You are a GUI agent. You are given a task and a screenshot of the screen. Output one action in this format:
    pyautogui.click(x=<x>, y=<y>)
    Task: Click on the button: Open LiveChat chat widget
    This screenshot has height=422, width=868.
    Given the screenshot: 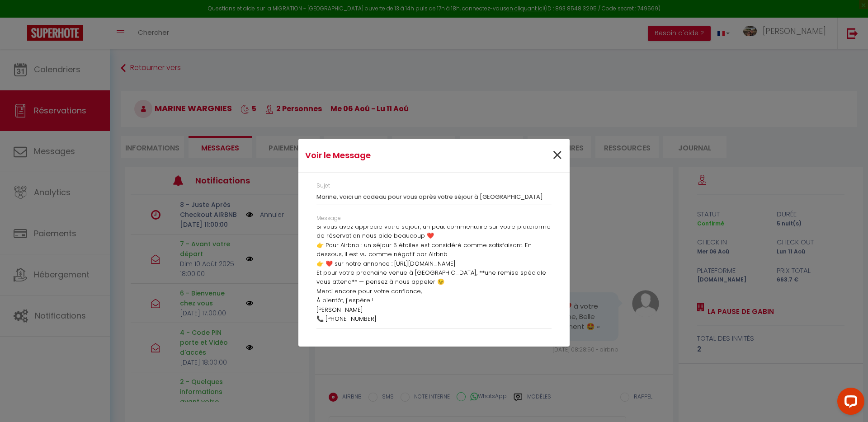 What is the action you would take?
    pyautogui.click(x=21, y=17)
    